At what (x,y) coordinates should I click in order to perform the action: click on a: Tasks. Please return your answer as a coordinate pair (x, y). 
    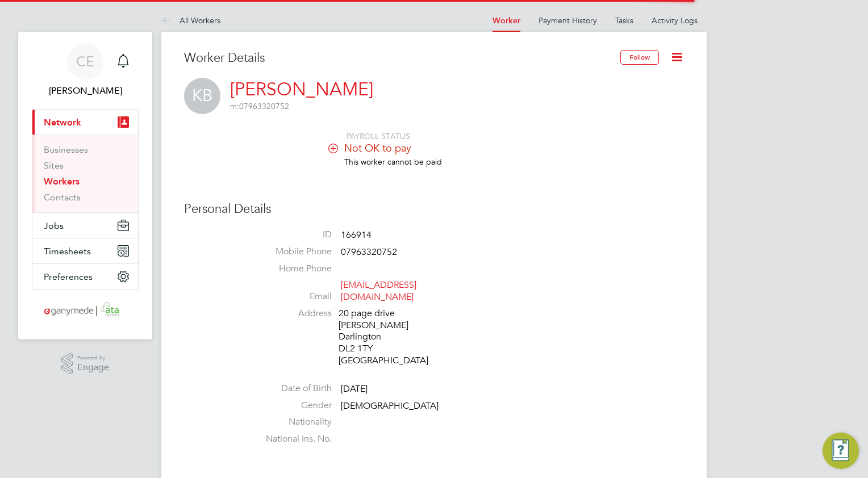
    Looking at the image, I should click on (624, 21).